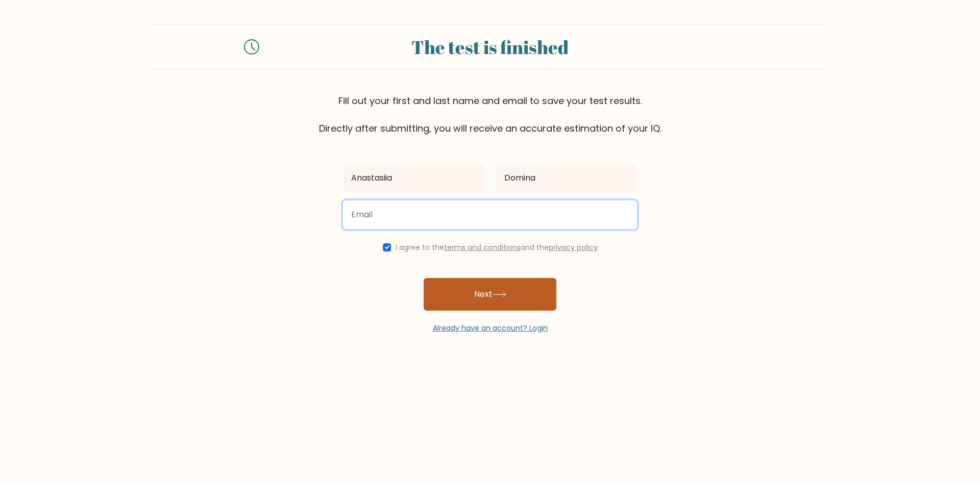  Describe the element at coordinates (490, 328) in the screenshot. I see `a: Already have an account? Login` at that location.